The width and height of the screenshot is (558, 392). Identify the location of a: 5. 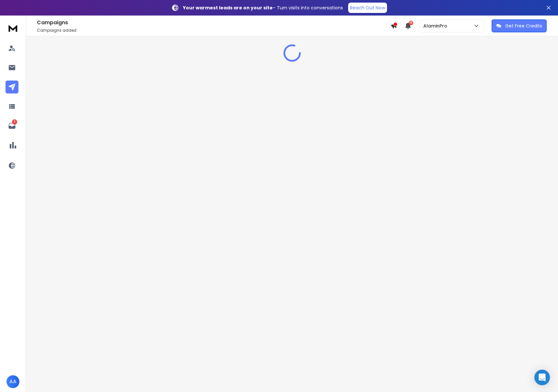
(12, 126).